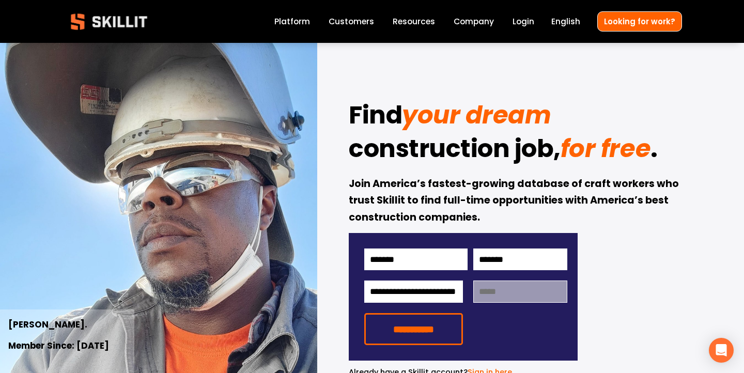 The image size is (744, 373). Describe the element at coordinates (566, 21) in the screenshot. I see `div: language picker` at that location.